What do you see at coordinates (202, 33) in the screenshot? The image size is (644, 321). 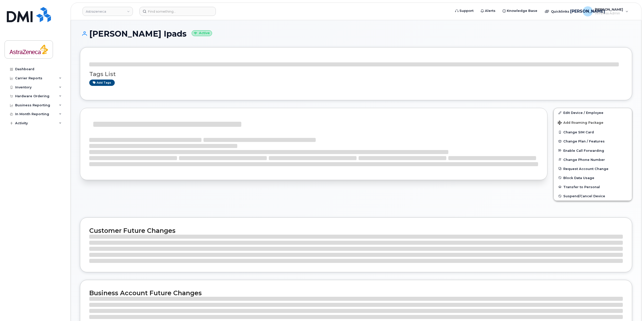 I see `small: Active` at bounding box center [202, 33].